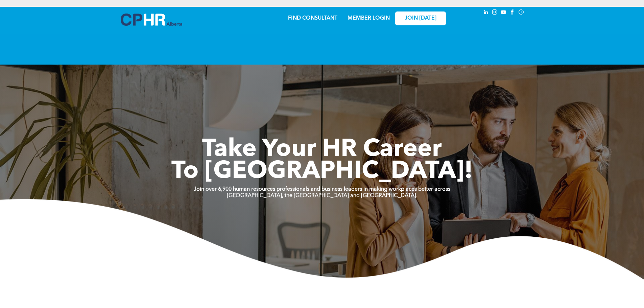  I want to click on a: youtube, so click(503, 13).